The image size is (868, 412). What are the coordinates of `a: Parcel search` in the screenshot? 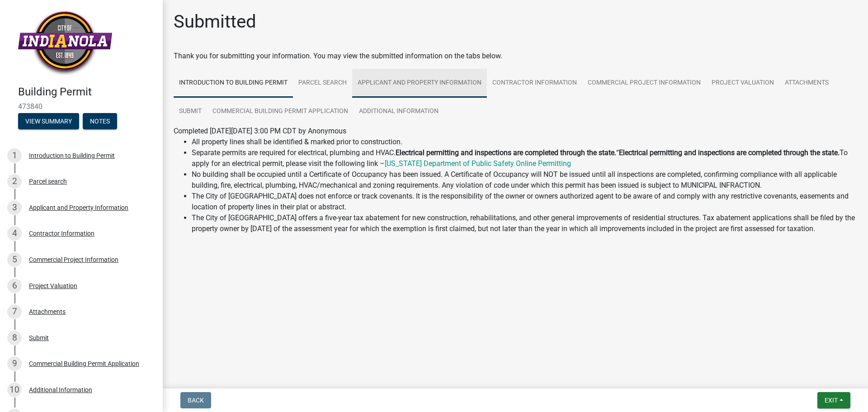 It's located at (322, 83).